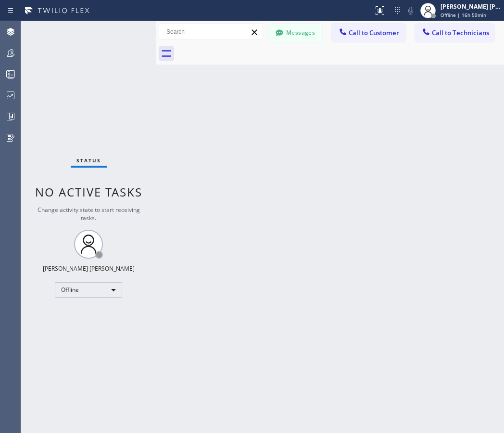  What do you see at coordinates (374, 33) in the screenshot?
I see `span: Call to Customer` at bounding box center [374, 33].